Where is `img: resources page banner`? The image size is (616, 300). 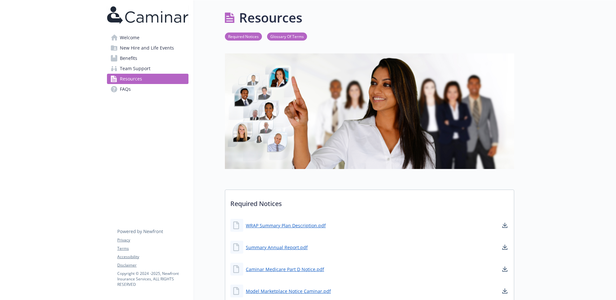 img: resources page banner is located at coordinates (370, 111).